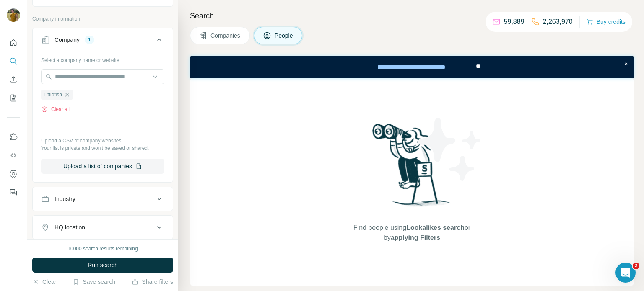 This screenshot has width=644, height=291. What do you see at coordinates (102, 228) in the screenshot?
I see `button: HQ location` at bounding box center [102, 228].